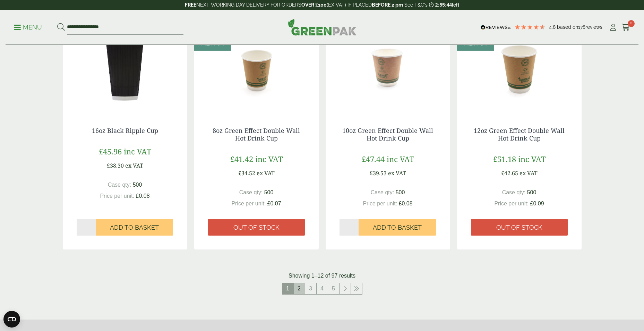 This screenshot has height=331, width=644. Describe the element at coordinates (443, 5) in the screenshot. I see `span: 2:55:44` at that location.